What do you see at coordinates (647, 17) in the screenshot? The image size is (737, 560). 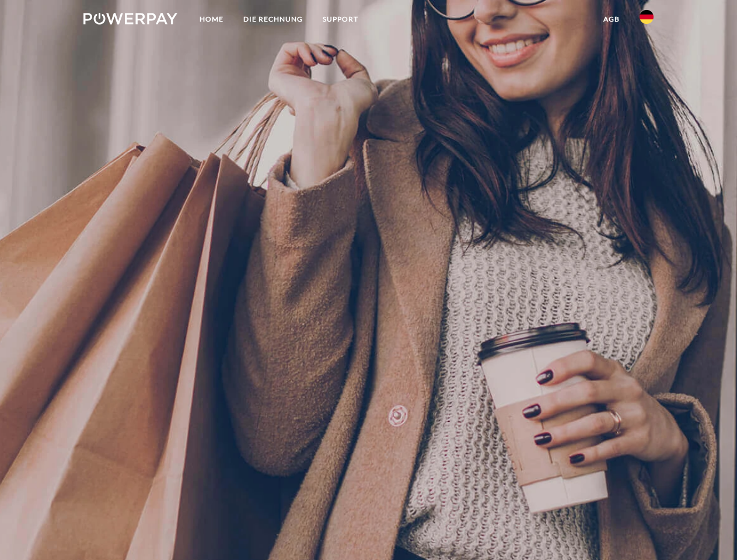 I see `img: de` at bounding box center [647, 17].